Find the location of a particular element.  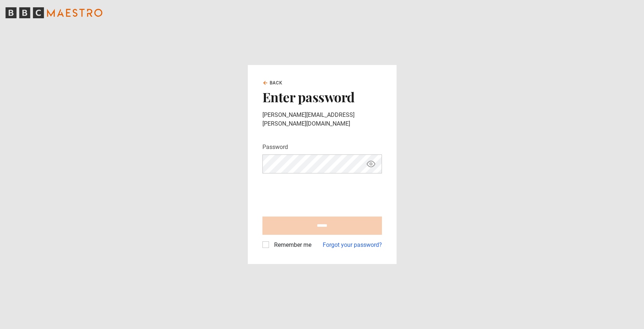

a: Forgot your password? is located at coordinates (352, 245).